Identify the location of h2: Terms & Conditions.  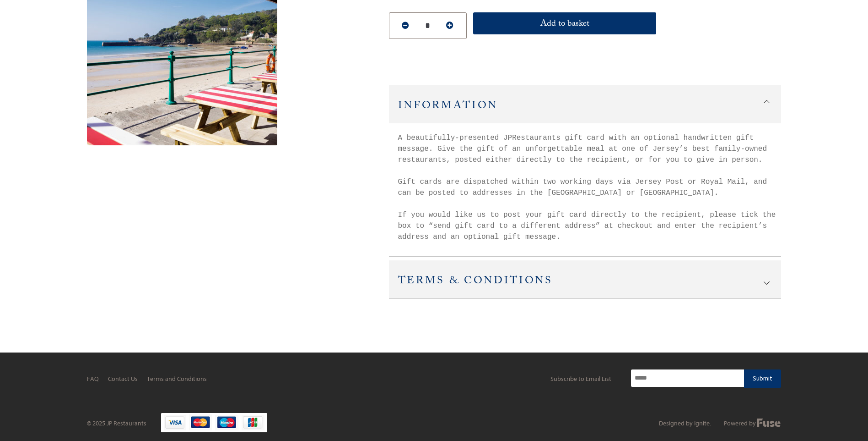
(585, 279).